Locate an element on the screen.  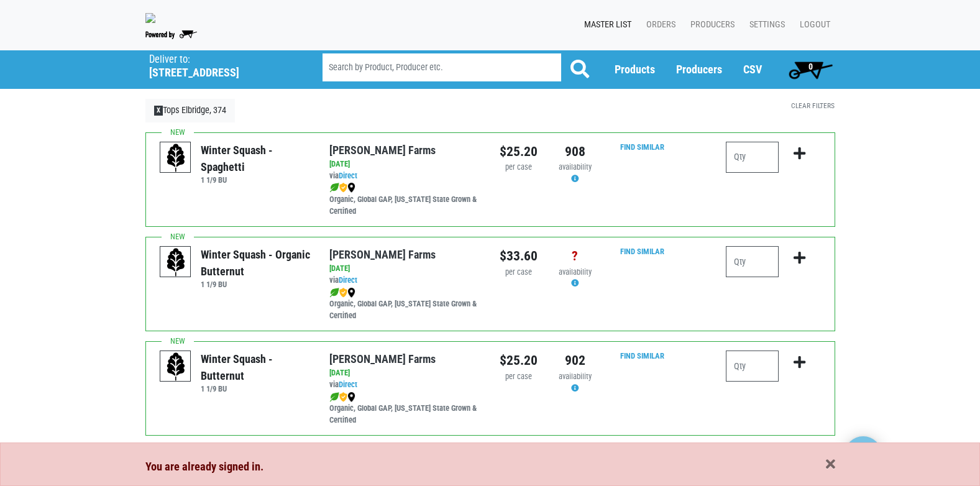
a: Orders is located at coordinates (658, 25).